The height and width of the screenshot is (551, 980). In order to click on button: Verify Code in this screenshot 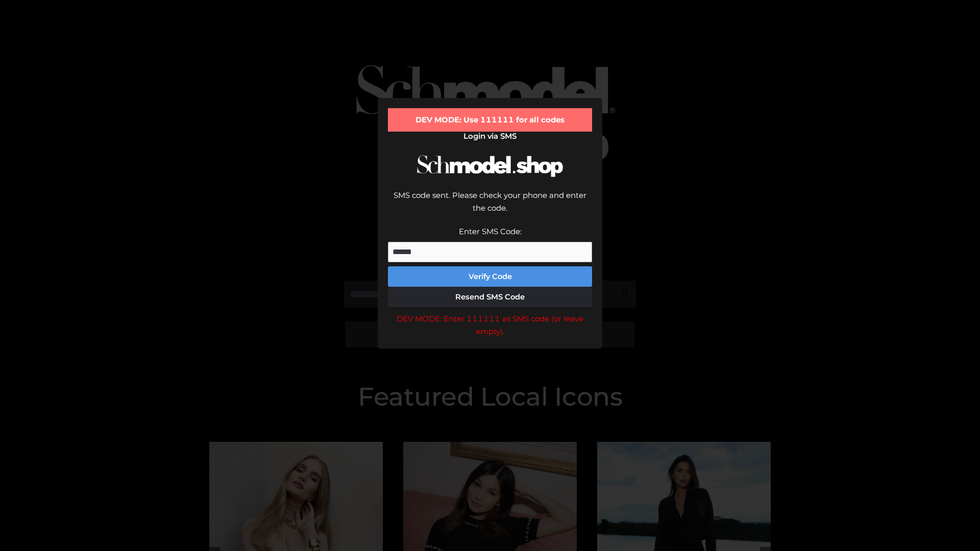, I will do `click(490, 276)`.